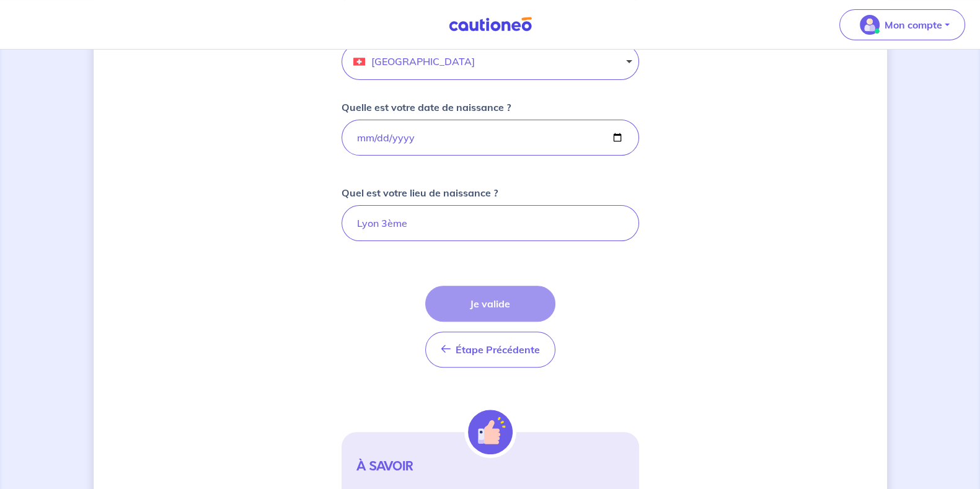 The width and height of the screenshot is (980, 489). Describe the element at coordinates (870, 25) in the screenshot. I see `img: illu_account_valid_menu.svg` at that location.